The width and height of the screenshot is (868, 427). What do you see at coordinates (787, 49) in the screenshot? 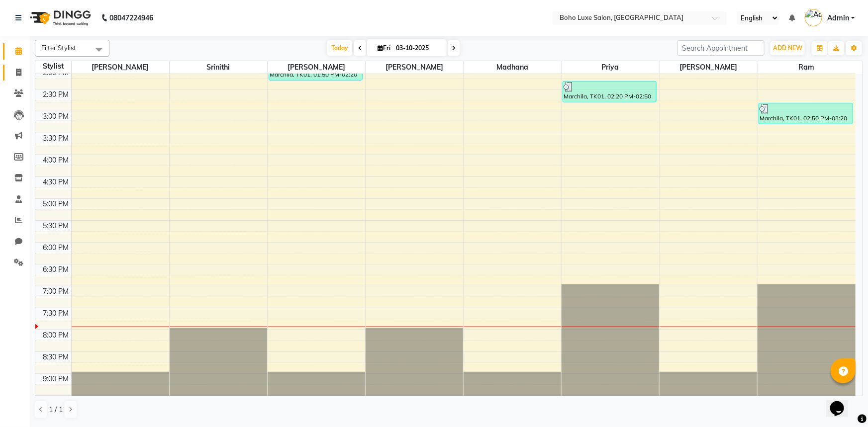
I see `button: ADD NEW` at bounding box center [787, 49].